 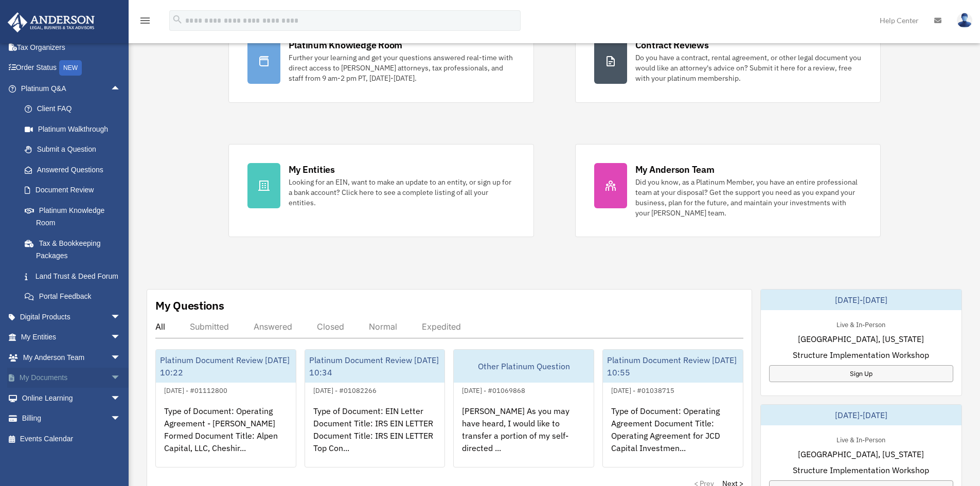 What do you see at coordinates (72, 47) in the screenshot?
I see `a: Tax Organizers` at bounding box center [72, 47].